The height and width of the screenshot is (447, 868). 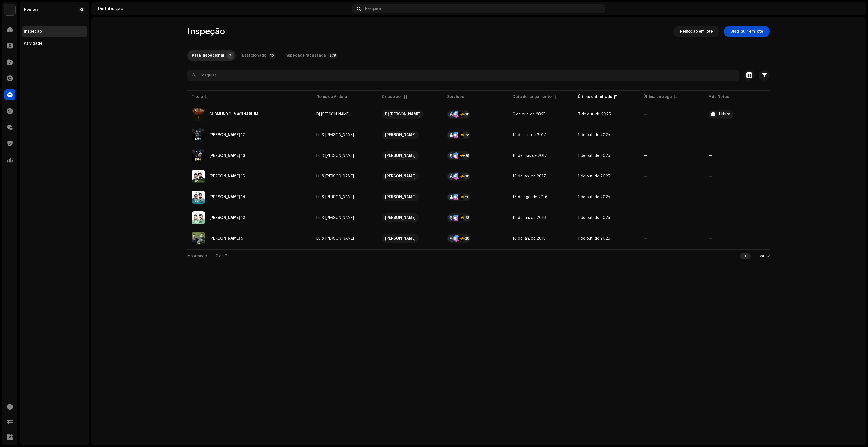 What do you see at coordinates (198, 135) in the screenshot?
I see `img: a3ae0ee8-ac49-423d-a3f3-af3385e37ed8` at bounding box center [198, 135].